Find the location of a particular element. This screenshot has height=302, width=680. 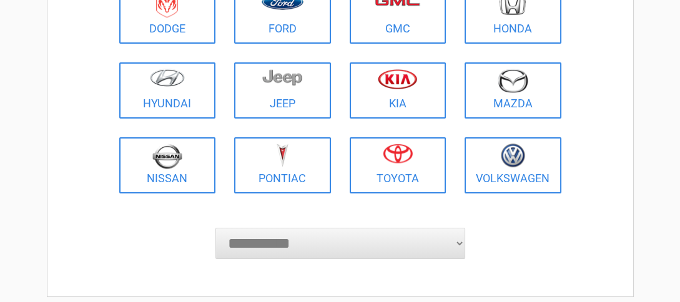

a: Toyota is located at coordinates (398, 165).